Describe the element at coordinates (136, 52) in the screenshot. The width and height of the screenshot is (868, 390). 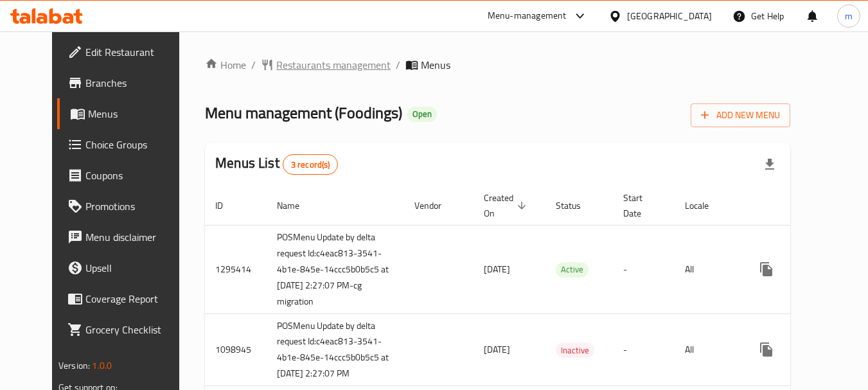
I see `span: Edit Restaurant` at that location.